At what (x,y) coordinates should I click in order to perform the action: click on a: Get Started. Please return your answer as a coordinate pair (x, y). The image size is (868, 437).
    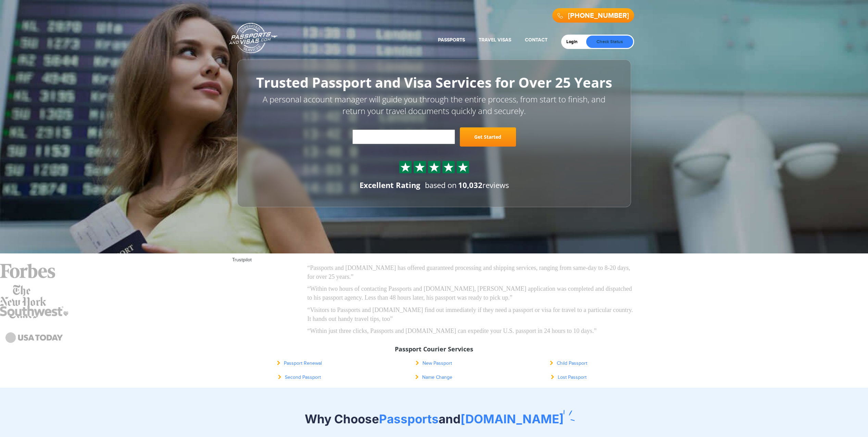
    Looking at the image, I should click on (488, 137).